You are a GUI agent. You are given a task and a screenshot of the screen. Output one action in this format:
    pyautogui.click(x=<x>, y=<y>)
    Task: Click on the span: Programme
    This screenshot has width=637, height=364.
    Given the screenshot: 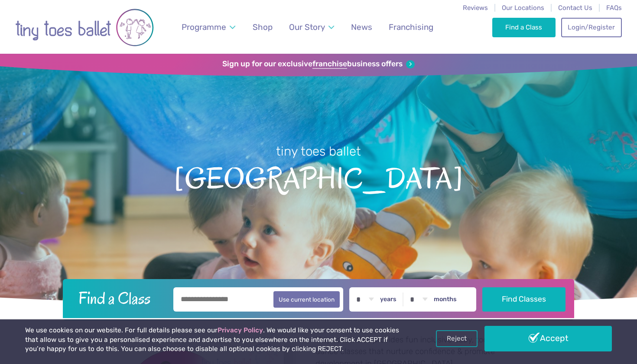 What is the action you would take?
    pyautogui.click(x=204, y=27)
    